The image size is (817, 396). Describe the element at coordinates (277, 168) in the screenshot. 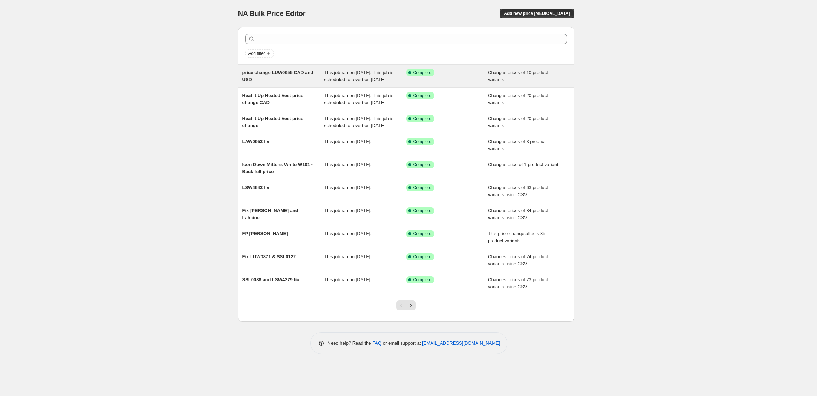

I see `span: Icon Down Mittens White W101 - Back full price` at that location.